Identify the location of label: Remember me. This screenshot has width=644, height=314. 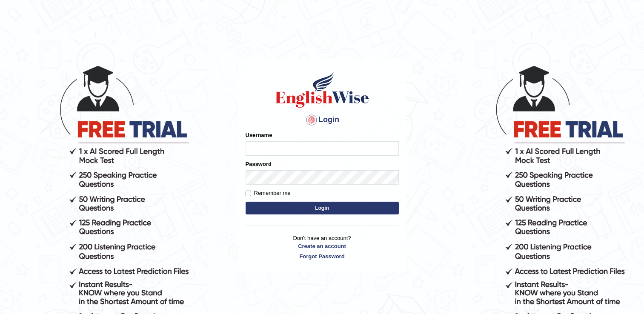
(268, 193).